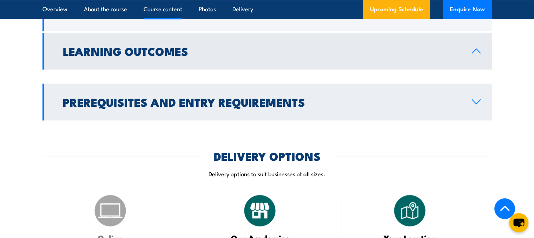  Describe the element at coordinates (261, 102) in the screenshot. I see `h2: Prerequisites and Entry Requirements` at that location.